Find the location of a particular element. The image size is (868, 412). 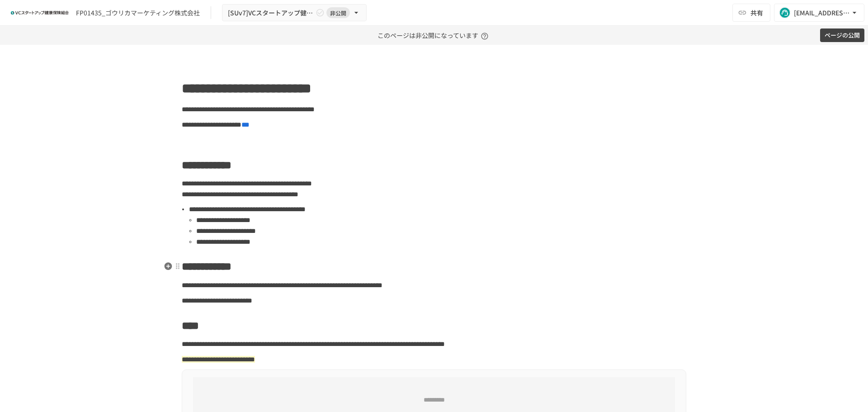

button: ページの公開 is located at coordinates (842, 35).